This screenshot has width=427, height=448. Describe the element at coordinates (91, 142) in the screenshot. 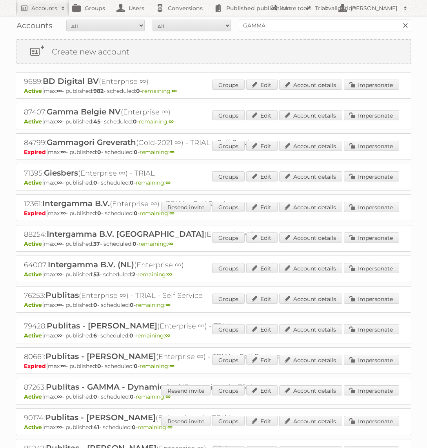

I see `span: Gammagori Greverath` at that location.